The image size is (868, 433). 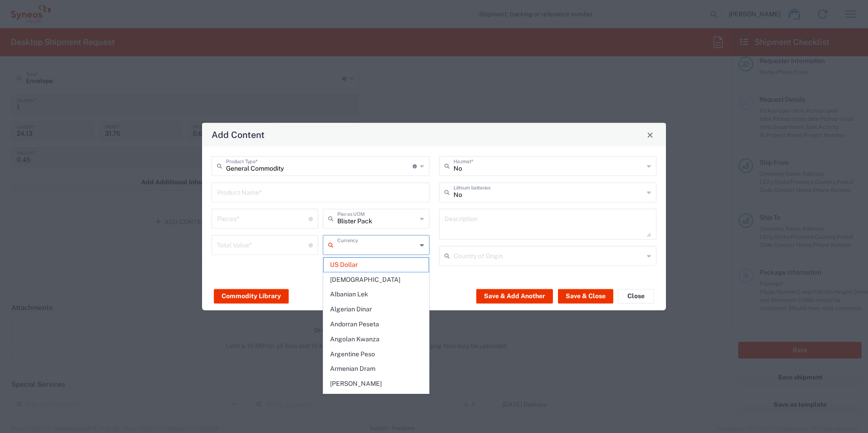 I want to click on button: Commodity Library, so click(x=251, y=296).